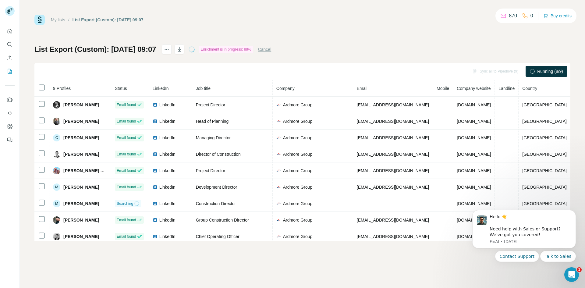 The width and height of the screenshot is (585, 288). Describe the element at coordinates (95, 54) in the screenshot. I see `button: Quick reply: Talk to Sales` at that location.